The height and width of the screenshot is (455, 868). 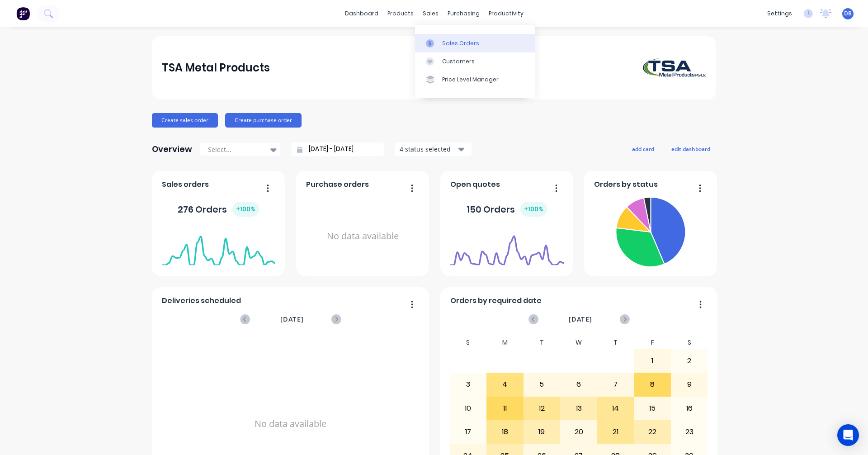 I want to click on div: 8, so click(x=652, y=384).